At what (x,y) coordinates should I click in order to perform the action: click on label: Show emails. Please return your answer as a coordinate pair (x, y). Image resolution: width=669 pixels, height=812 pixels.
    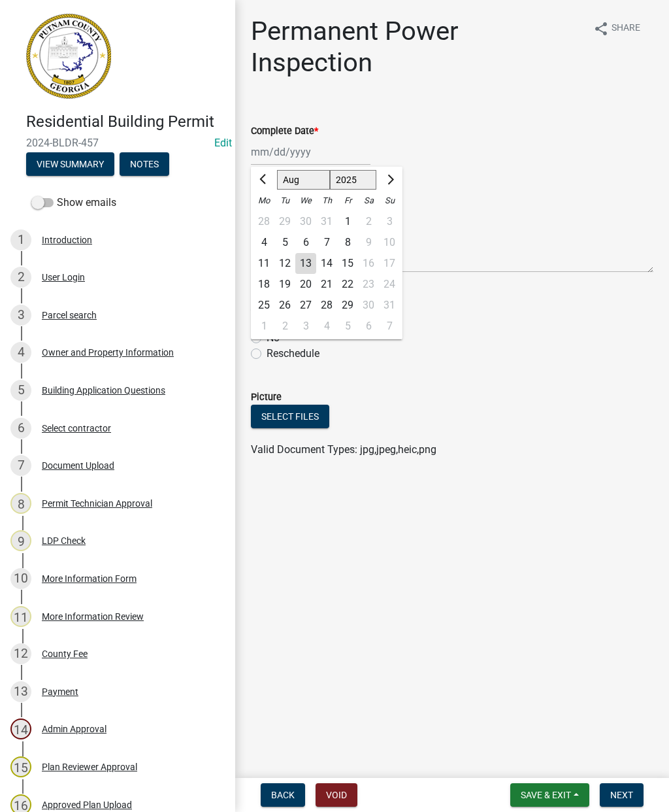
    Looking at the image, I should click on (74, 203).